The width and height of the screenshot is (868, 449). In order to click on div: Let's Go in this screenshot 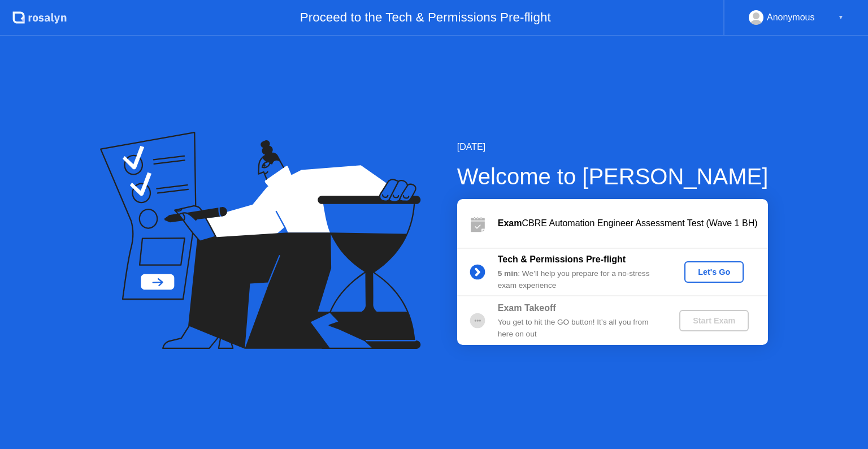, I will do `click(714, 272)`.